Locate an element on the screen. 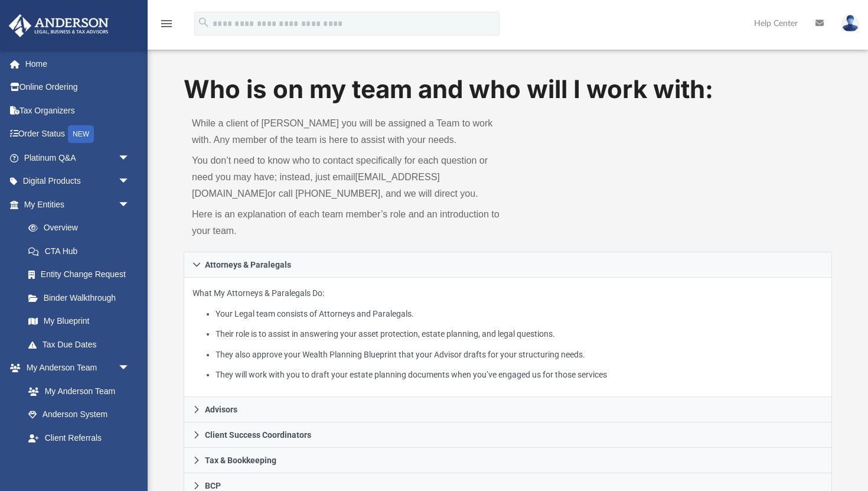 Image resolution: width=868 pixels, height=491 pixels. li: They also approve your Wealth Planning Blueprint that your Advisor drafts for your structuring ne... is located at coordinates (519, 355).